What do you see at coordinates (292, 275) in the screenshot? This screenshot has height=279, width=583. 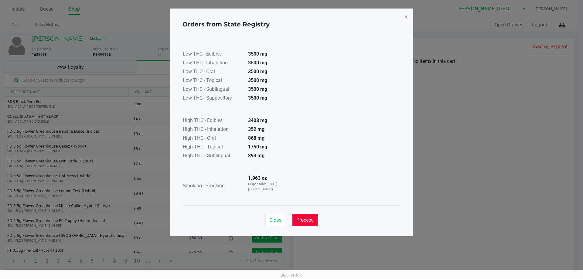 I see `span: Web: v1.40.0` at bounding box center [292, 275].